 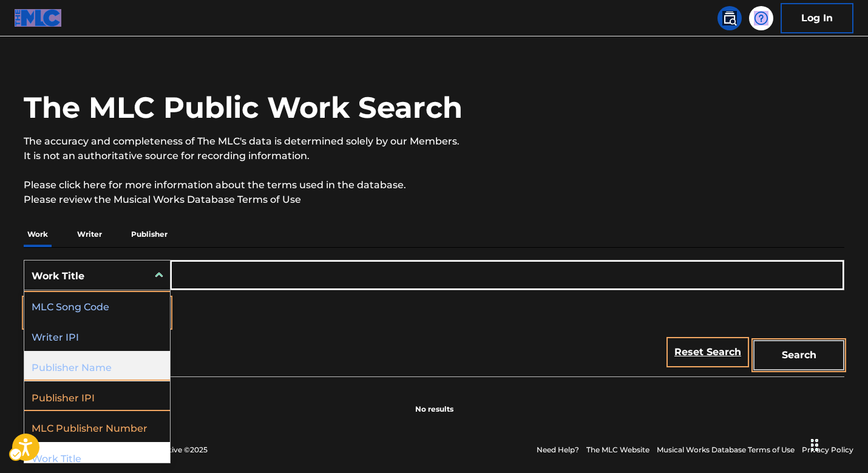 I want to click on a: click here, so click(x=83, y=184).